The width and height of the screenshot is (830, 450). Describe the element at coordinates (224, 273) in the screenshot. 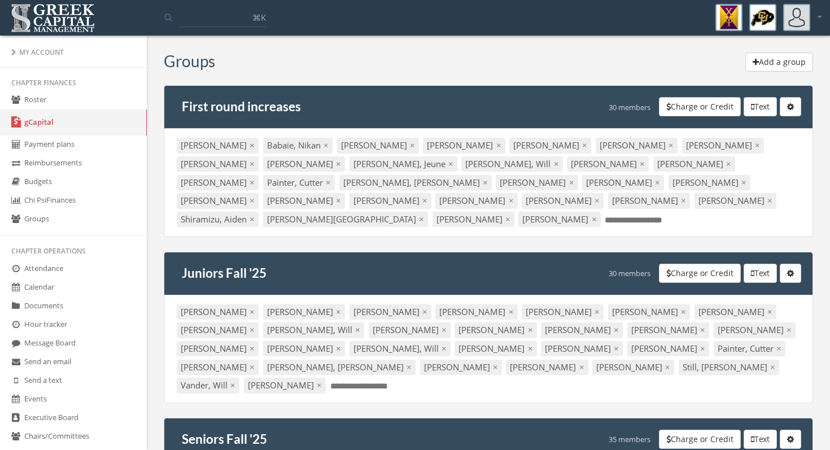

I see `h4: Juniors Fall '25` at that location.